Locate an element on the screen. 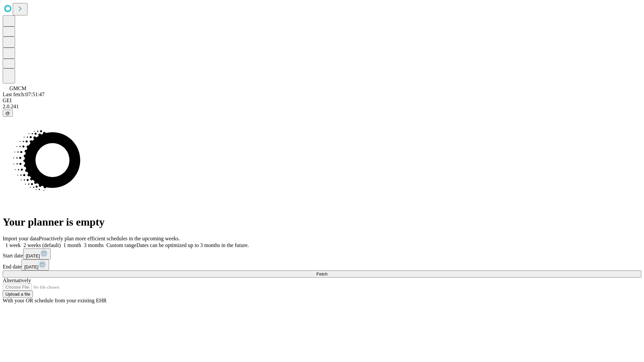 Image resolution: width=644 pixels, height=362 pixels. button: Upload a file is located at coordinates (18, 294).